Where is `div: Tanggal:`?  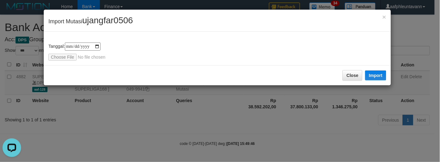 div: Tanggal: is located at coordinates (217, 52).